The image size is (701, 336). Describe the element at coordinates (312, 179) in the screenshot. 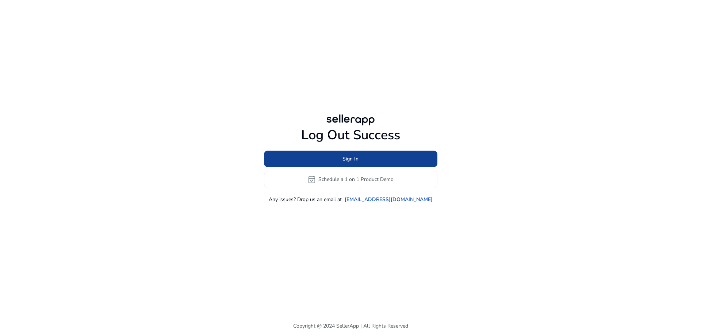

I see `span: event_available` at that location.